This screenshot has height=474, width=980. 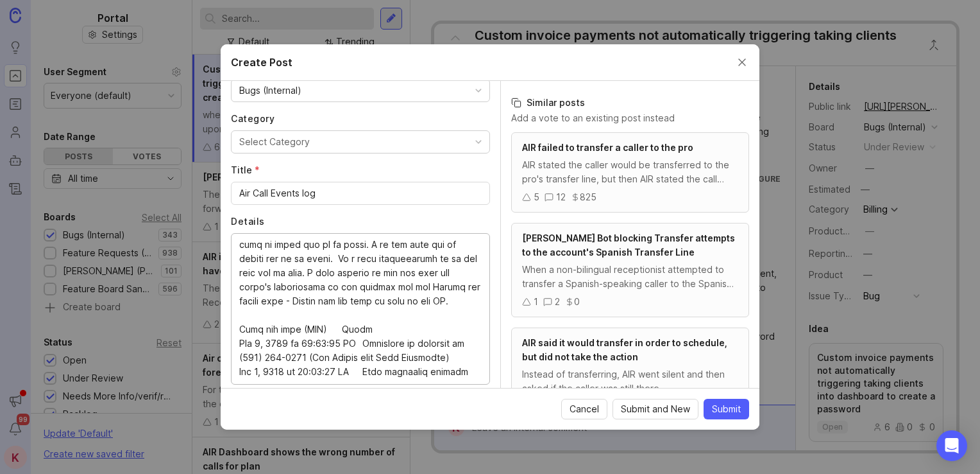 I want to click on p: Add a vote to an existing post instead, so click(x=630, y=118).